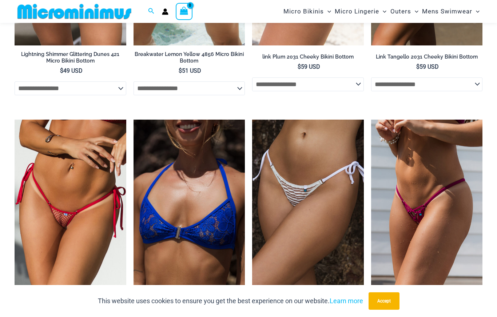  Describe the element at coordinates (151, 11) in the screenshot. I see `a: Search icon link` at that location.